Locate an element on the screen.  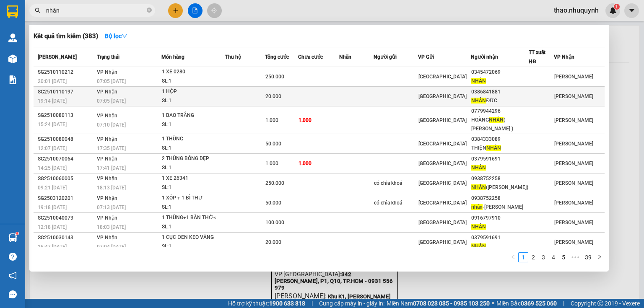
div: 1 CỤC ĐEN KEO VÀNG is located at coordinates (193, 237).